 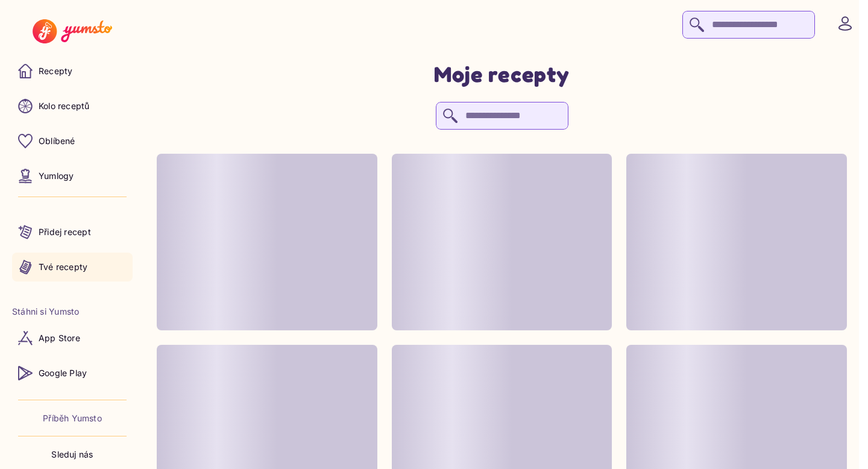 I want to click on p: Oblíbené, so click(x=57, y=142).